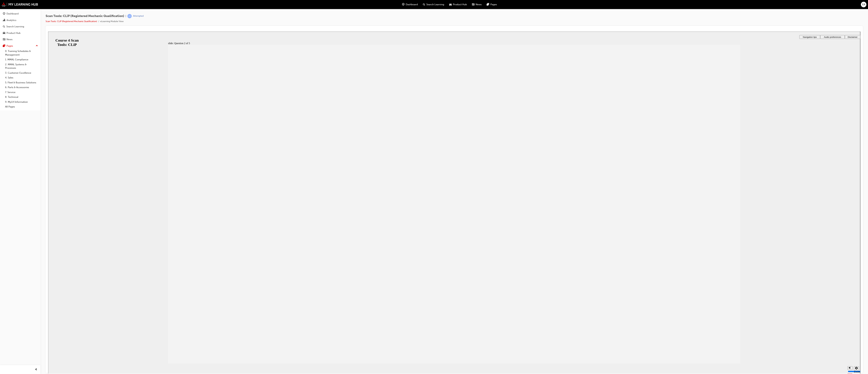 The image size is (868, 374). I want to click on div: Product Hub, so click(13, 33).